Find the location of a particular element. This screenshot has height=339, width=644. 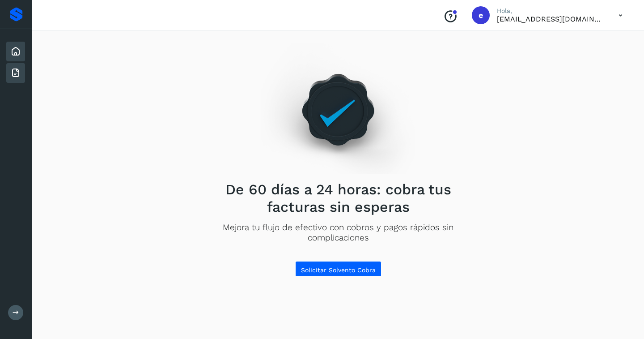

img: Empty state image is located at coordinates (338, 108).